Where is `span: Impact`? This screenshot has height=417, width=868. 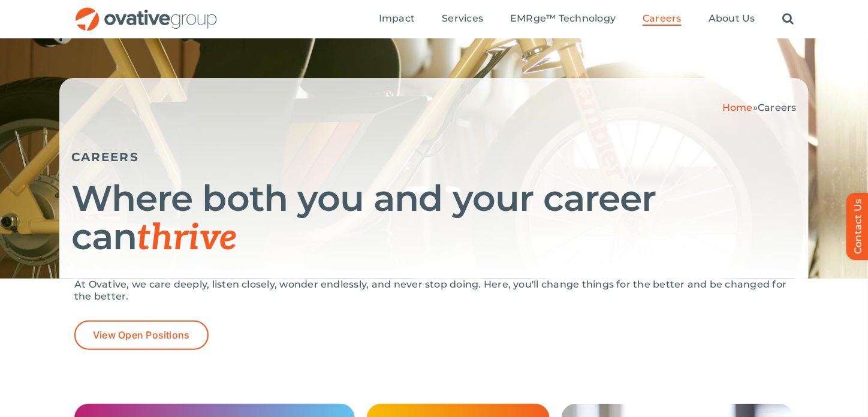 span: Impact is located at coordinates (397, 19).